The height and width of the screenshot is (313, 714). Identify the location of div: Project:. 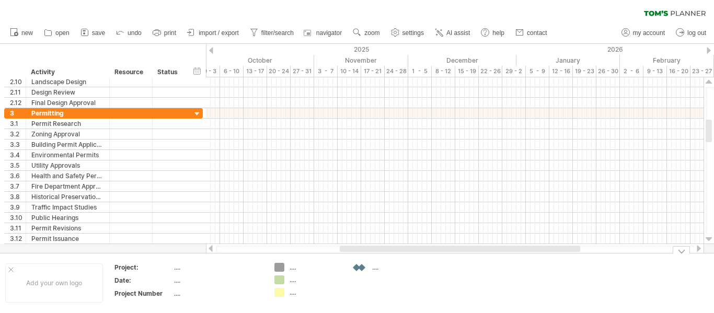
(143, 267).